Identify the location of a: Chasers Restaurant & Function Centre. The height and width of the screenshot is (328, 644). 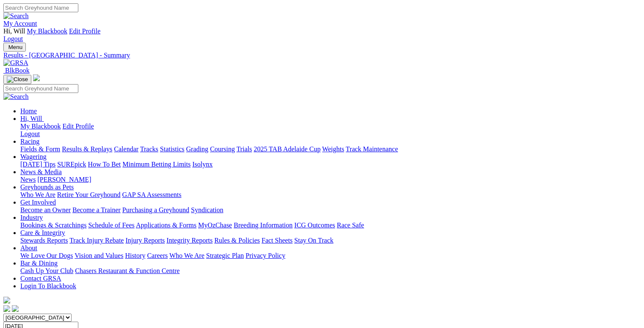
(127, 271).